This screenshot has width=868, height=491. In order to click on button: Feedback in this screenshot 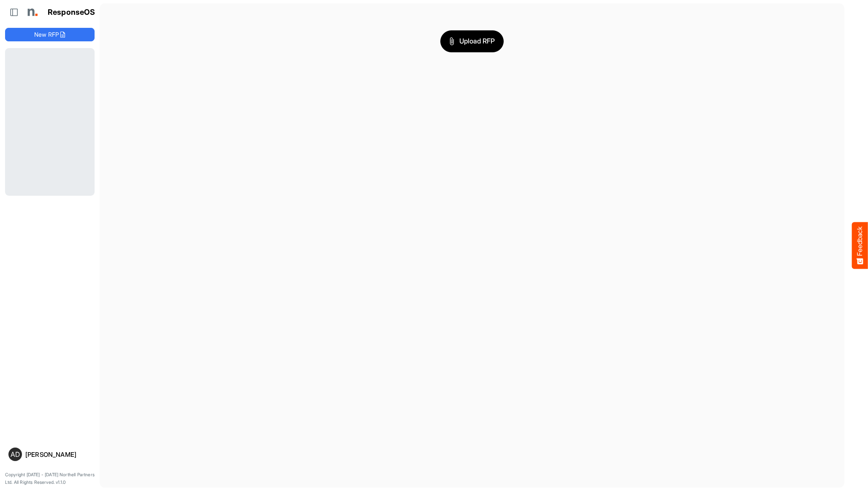, I will do `click(860, 246)`.